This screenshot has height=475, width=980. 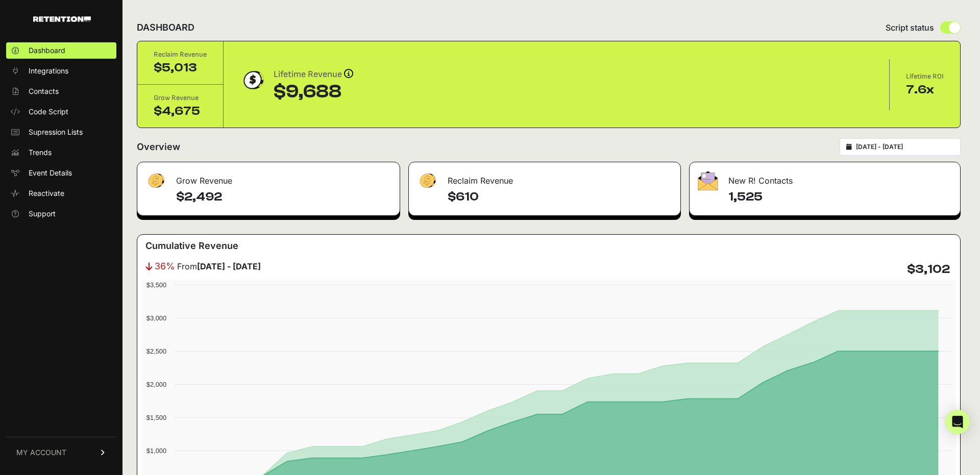 I want to click on div: Lifetime ROI, so click(x=925, y=77).